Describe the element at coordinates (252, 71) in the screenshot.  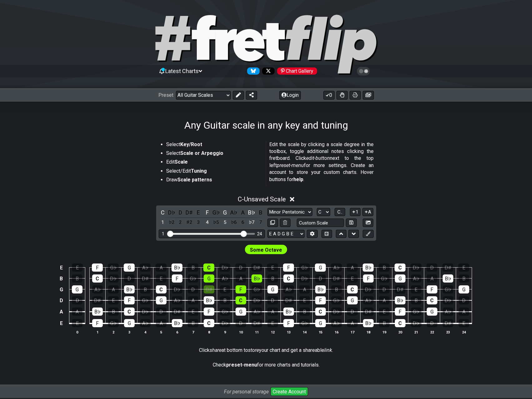
I see `a: Follow #fretflip at Bluesky` at that location.